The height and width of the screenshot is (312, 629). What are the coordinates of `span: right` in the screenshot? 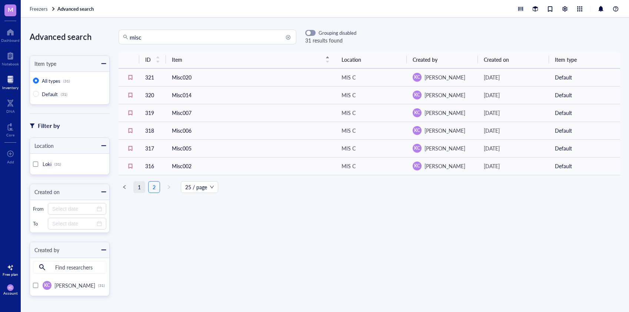 It's located at (169, 187).